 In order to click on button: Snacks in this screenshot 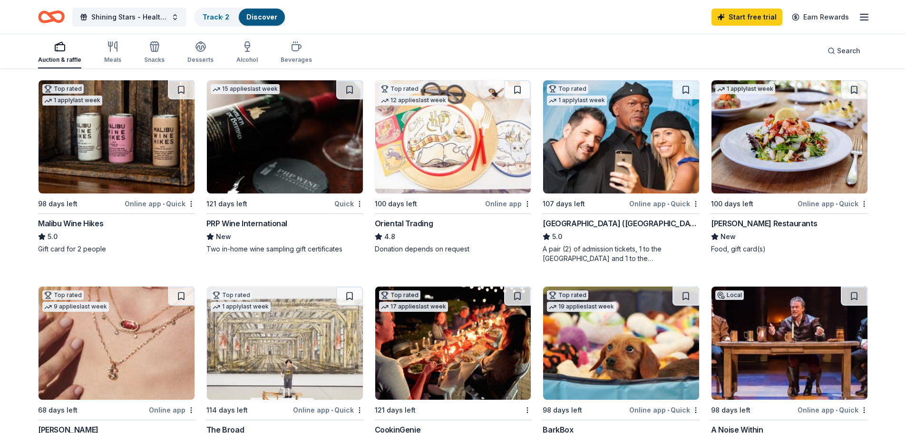, I will do `click(154, 53)`.